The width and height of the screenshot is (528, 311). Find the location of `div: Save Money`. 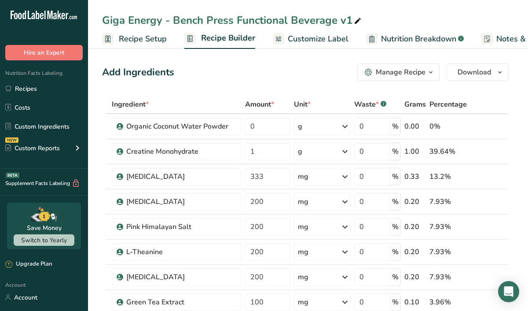

div: Save Money is located at coordinates (44, 228).